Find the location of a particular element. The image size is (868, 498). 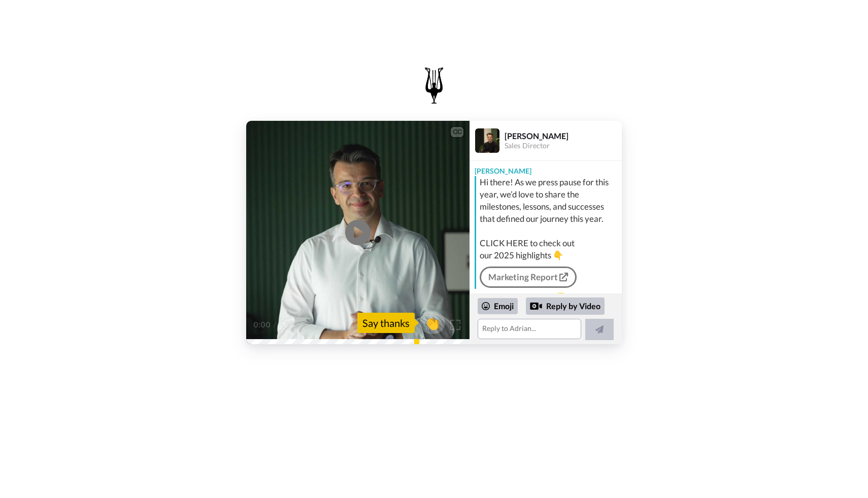

span: 0:00 is located at coordinates (262, 325).